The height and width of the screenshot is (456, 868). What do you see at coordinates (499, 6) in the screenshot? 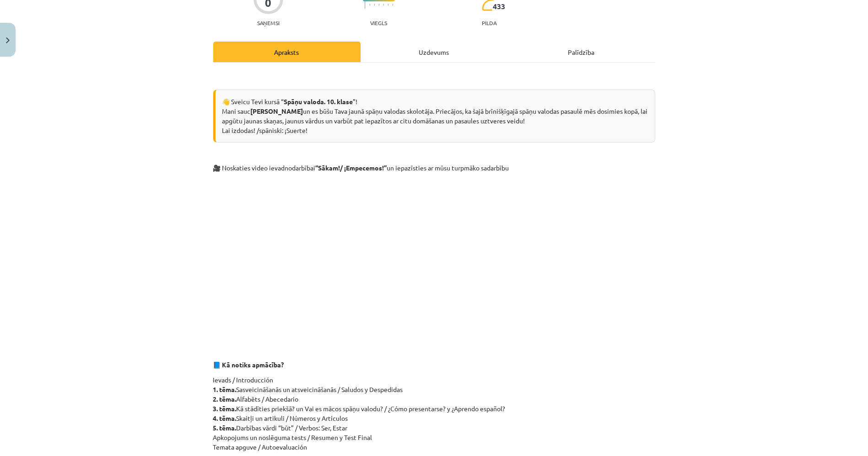
I see `span: 433` at bounding box center [499, 6].